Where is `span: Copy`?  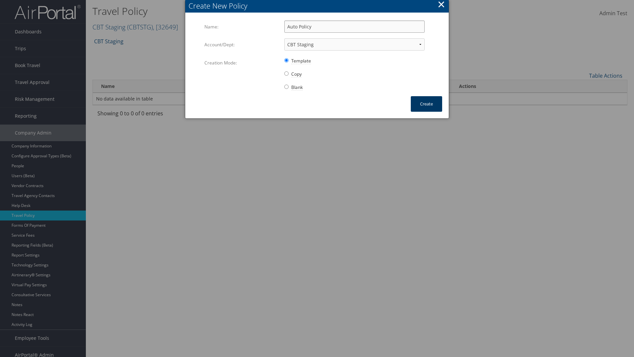 span: Copy is located at coordinates (297, 74).